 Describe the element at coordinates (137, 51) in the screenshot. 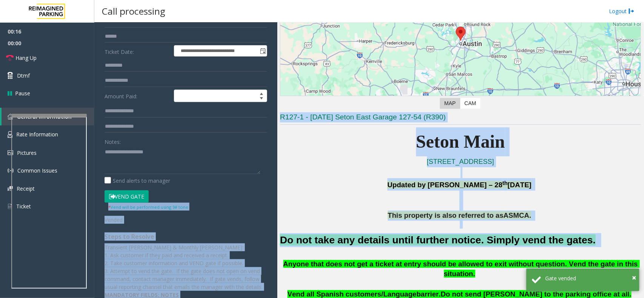

I see `label: Ticket Date:` at that location.